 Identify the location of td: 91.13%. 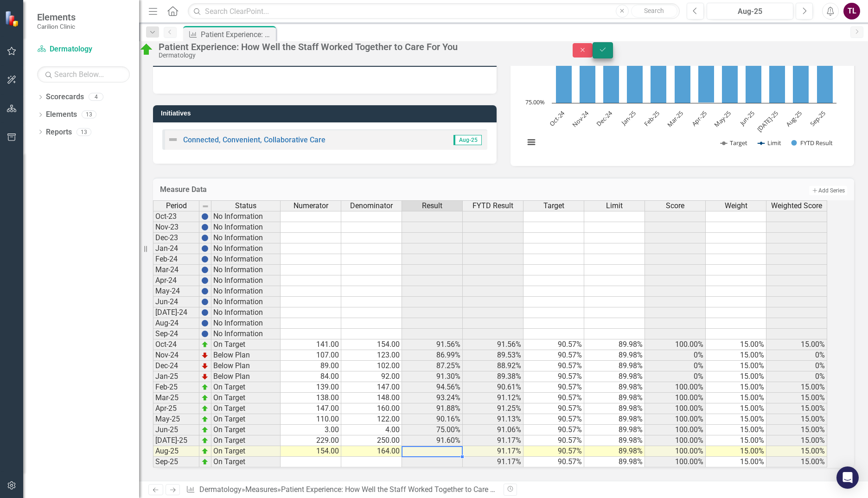
(493, 419).